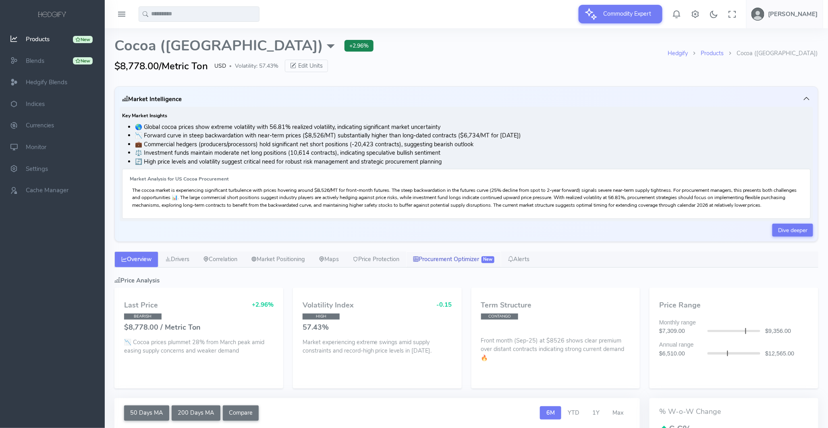  What do you see at coordinates (473, 162) in the screenshot?
I see `li: 🔄 High price levels and volatility suggest critical need for robust risk management and strategic...` at bounding box center [473, 162].